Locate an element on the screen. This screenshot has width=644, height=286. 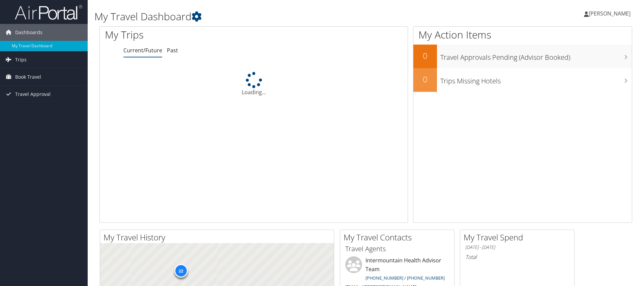
h2: My Travel Contacts is located at coordinates (399, 238).